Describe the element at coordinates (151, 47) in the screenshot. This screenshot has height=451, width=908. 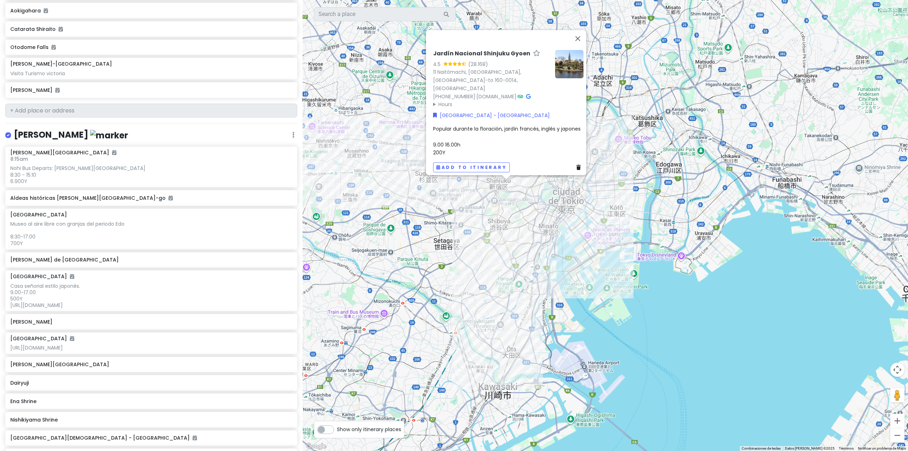
I see `h6: Otodome Falls` at that location.